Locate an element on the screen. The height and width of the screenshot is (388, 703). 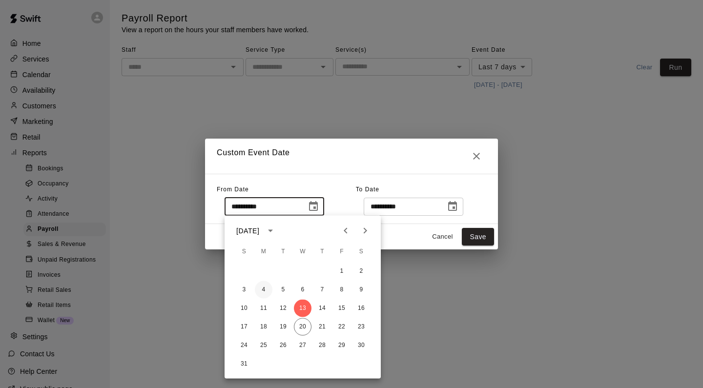
span: To Date is located at coordinates (367, 189).